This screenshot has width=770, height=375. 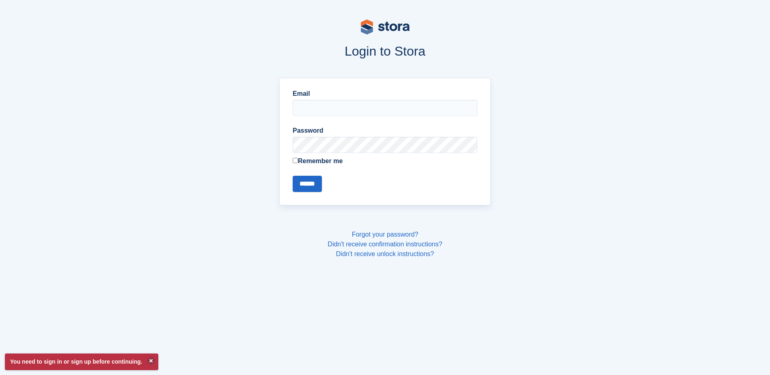 I want to click on a: Didn't receive unlock instructions?, so click(x=385, y=254).